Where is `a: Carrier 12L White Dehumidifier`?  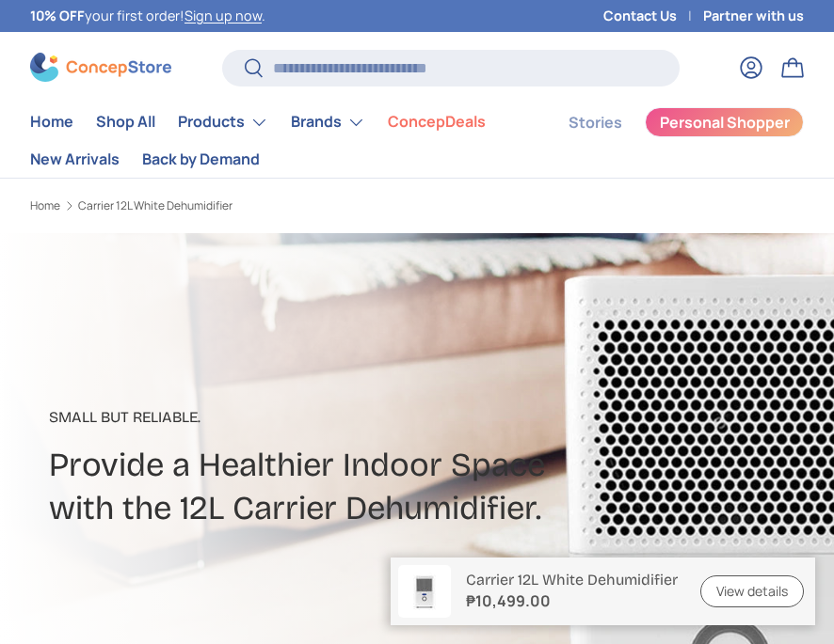 a: Carrier 12L White Dehumidifier is located at coordinates (156, 206).